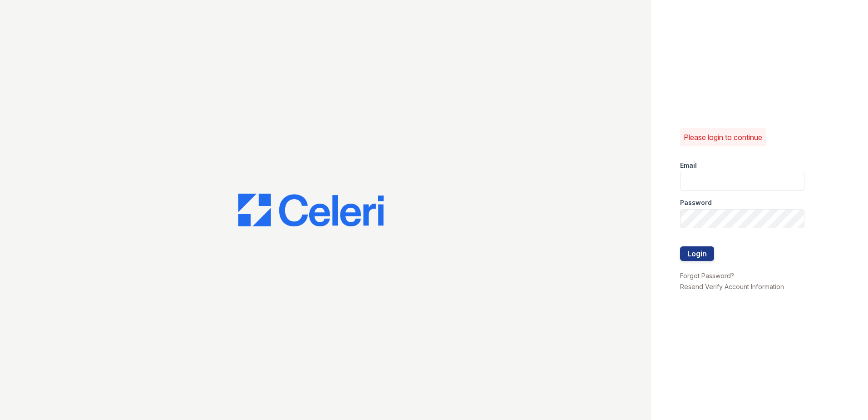 This screenshot has height=420, width=868. Describe the element at coordinates (696, 203) in the screenshot. I see `label: Password` at that location.